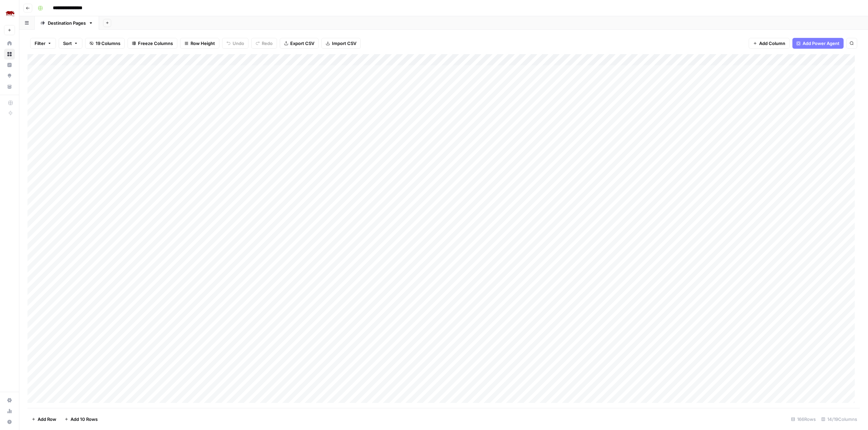  What do you see at coordinates (235, 44) in the screenshot?
I see `button: Undo` at bounding box center [235, 44].